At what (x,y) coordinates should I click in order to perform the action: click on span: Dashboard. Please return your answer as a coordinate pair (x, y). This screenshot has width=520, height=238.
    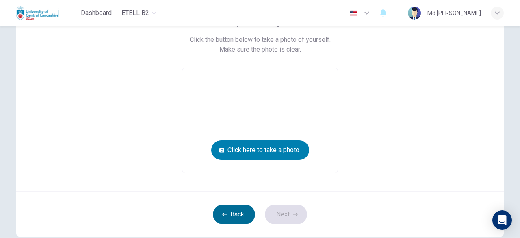
    Looking at the image, I should click on (96, 13).